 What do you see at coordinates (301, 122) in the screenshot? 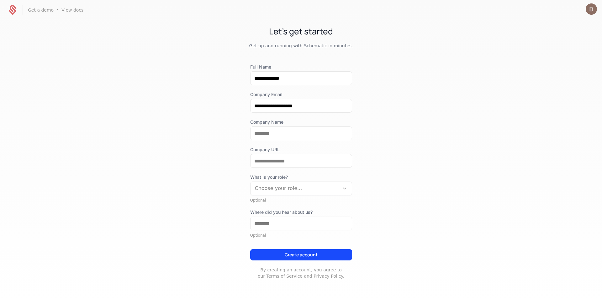
I see `label: Company Name` at bounding box center [301, 122].